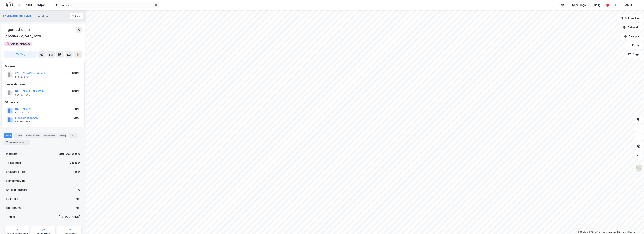 This screenshot has width=644, height=234. What do you see at coordinates (23, 122) in the screenshot?
I see `div: 932 064 308` at bounding box center [23, 122].